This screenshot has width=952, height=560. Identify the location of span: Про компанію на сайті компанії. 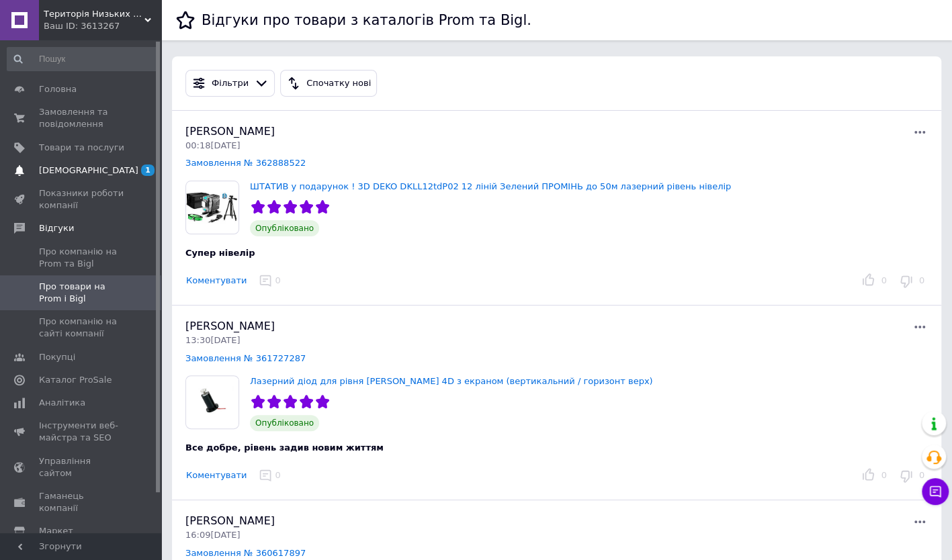
(81, 328).